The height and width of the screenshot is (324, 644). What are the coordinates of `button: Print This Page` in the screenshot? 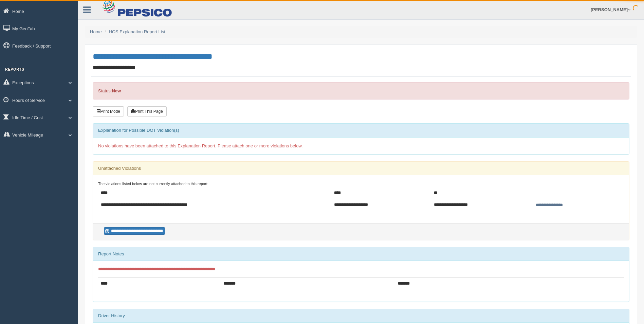 It's located at (147, 111).